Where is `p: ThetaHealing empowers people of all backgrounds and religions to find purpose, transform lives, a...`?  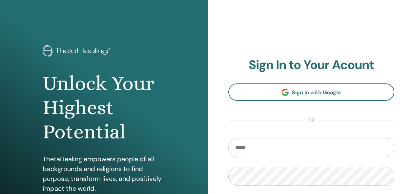 p: ThetaHealing empowers people of all backgrounds and religions to find purpose, transform lives, a... is located at coordinates (104, 174).